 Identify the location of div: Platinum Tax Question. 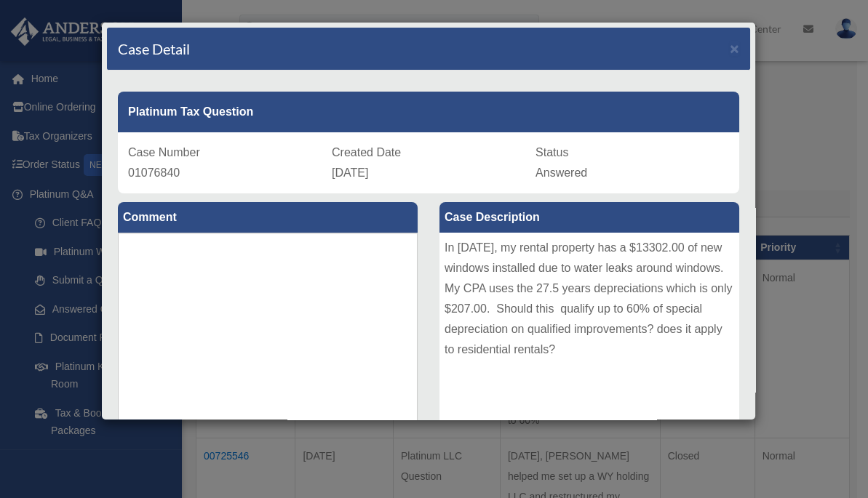
(429, 112).